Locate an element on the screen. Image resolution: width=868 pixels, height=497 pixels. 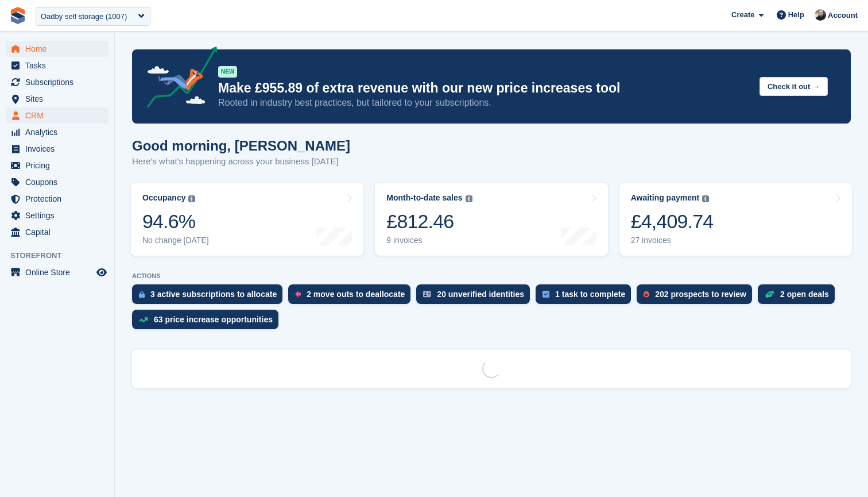
img: price_increase_opportunities-93ffe204e8149a01c8c9dc8f82e8f89637d9d84a8eef4429ea346261dce0b2c0.svg is located at coordinates (144, 320).